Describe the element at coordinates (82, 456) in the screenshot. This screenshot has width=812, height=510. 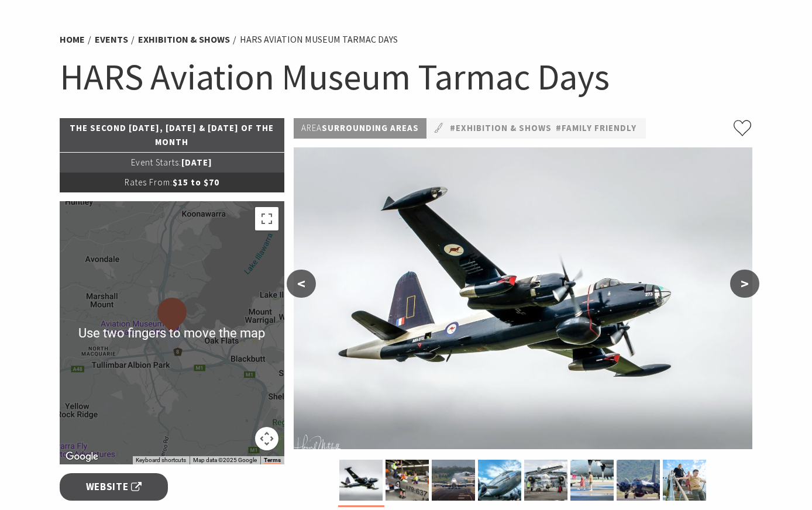
I see `img: Google` at that location.